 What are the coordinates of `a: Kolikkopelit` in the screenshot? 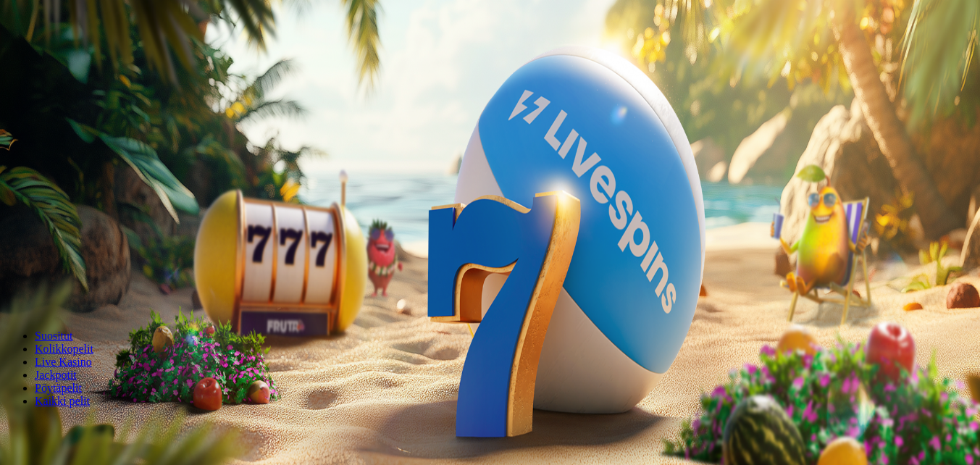 It's located at (64, 348).